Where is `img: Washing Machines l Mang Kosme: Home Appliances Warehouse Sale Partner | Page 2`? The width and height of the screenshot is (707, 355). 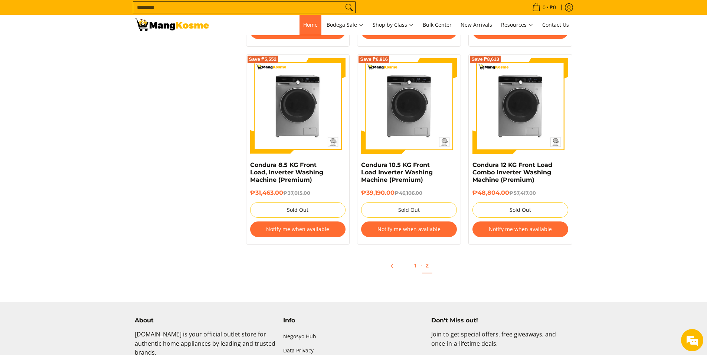 img: Washing Machines l Mang Kosme: Home Appliances Warehouse Sale Partner | Page 2 is located at coordinates (172, 25).